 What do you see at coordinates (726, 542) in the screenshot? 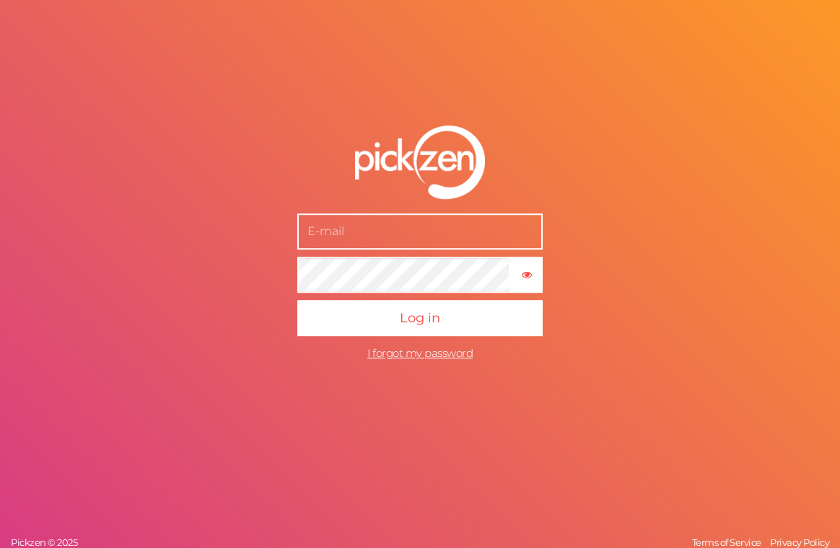
I see `a: Terms of Service` at bounding box center [726, 542].